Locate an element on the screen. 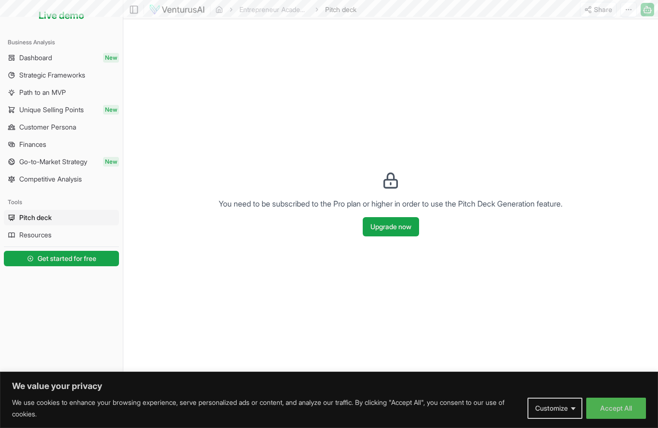 This screenshot has height=428, width=658. span: Strategic Frameworks is located at coordinates (52, 75).